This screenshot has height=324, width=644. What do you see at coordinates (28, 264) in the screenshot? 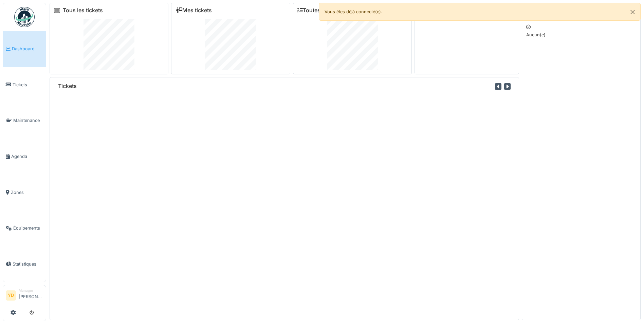
I see `span: Statistiques` at bounding box center [28, 264].